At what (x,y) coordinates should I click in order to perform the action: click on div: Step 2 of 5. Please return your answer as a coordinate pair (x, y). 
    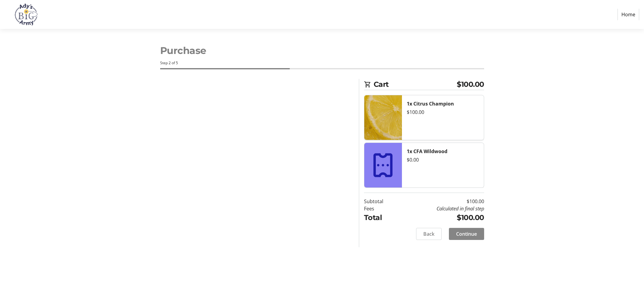
    Looking at the image, I should click on (322, 63).